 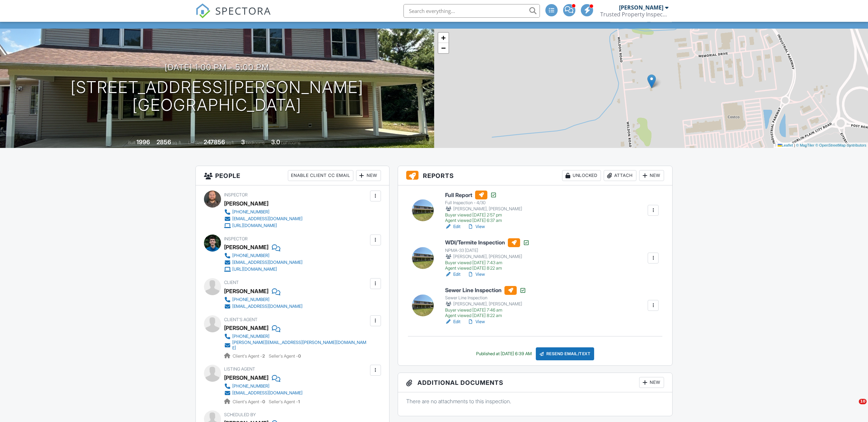 What do you see at coordinates (535, 176) in the screenshot?
I see `h3: Reports` at bounding box center [535, 176].